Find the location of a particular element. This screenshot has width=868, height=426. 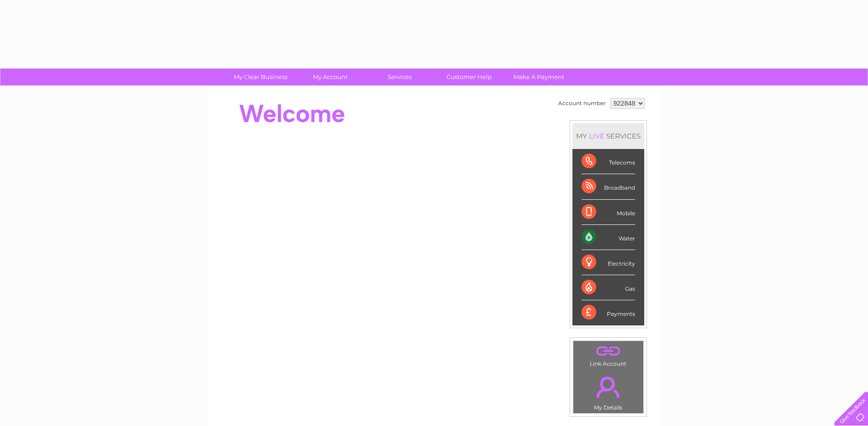

div: MY SERVICES is located at coordinates (608, 136).